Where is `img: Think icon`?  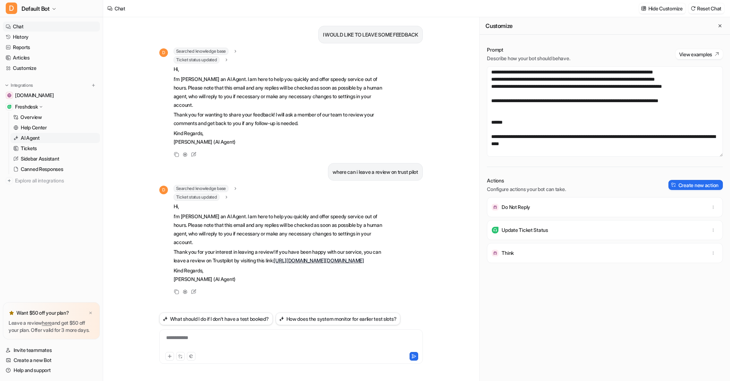
img: Think icon is located at coordinates (495, 253).